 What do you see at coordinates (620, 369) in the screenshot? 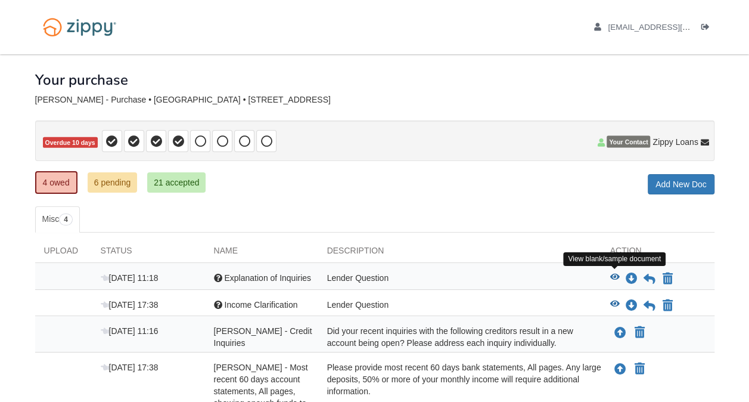
I see `button: Upload Iris Rosario Melendez - Most recent 60 days account statements, All pages, showing enough ...` at bounding box center [620, 369].